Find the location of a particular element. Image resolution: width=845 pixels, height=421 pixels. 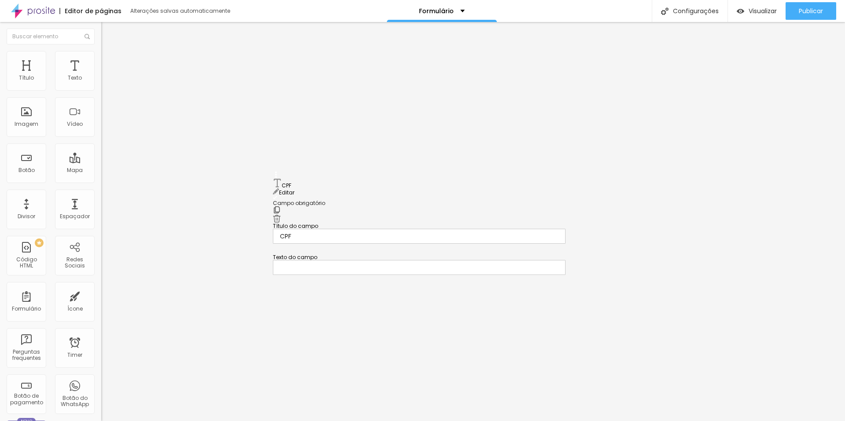

div: Alterações salvas automaticamente is located at coordinates (181, 11).